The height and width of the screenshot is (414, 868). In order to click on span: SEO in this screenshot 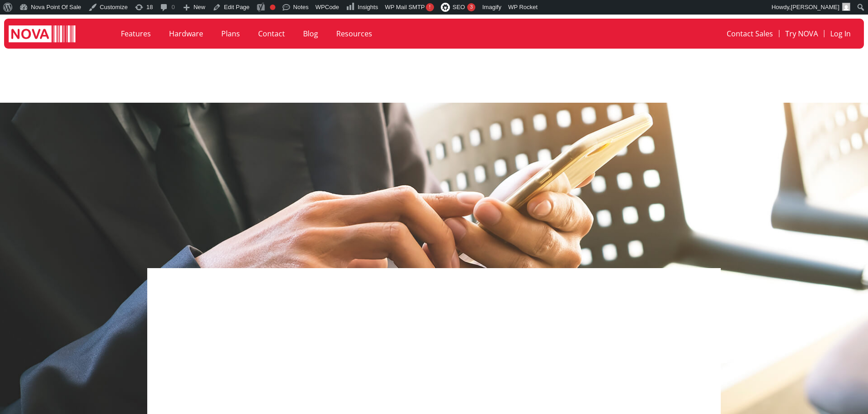, I will do `click(459, 7)`.